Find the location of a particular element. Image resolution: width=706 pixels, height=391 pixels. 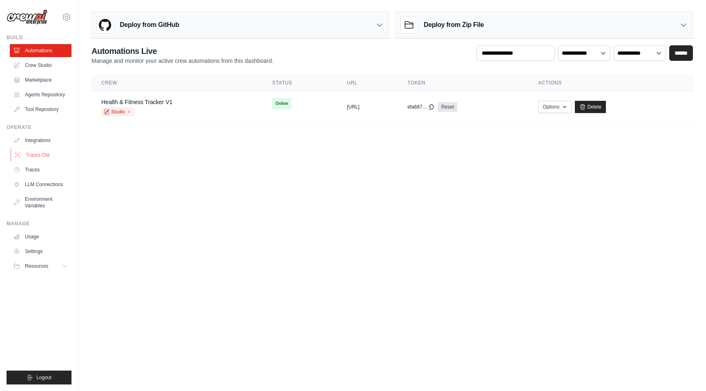

img: Logo is located at coordinates (27, 17).